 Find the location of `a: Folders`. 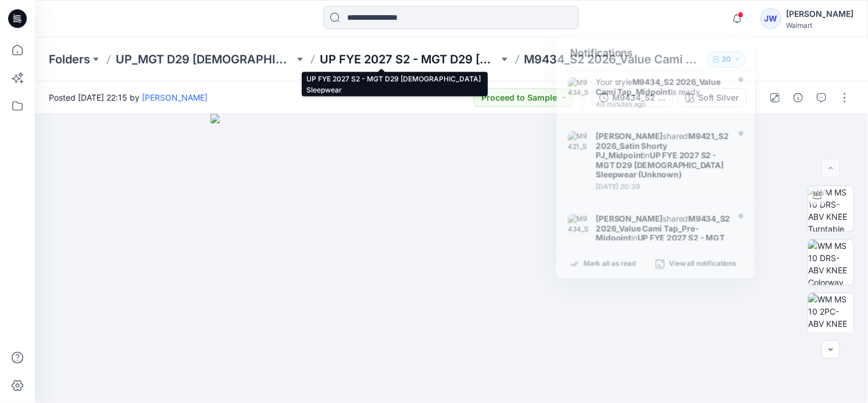

a: Folders is located at coordinates (69, 59).